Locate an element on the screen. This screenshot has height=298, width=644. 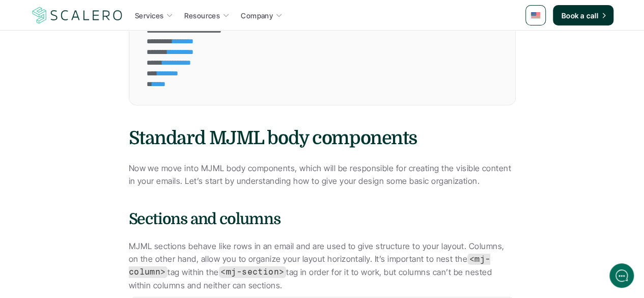
span: We run on Gist is located at coordinates (107, 235).